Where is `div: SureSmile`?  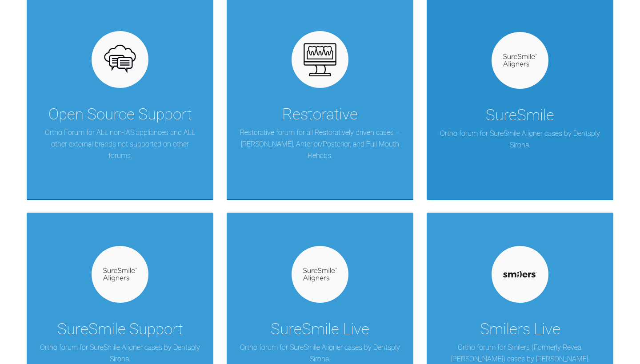
div: SureSmile is located at coordinates (520, 115).